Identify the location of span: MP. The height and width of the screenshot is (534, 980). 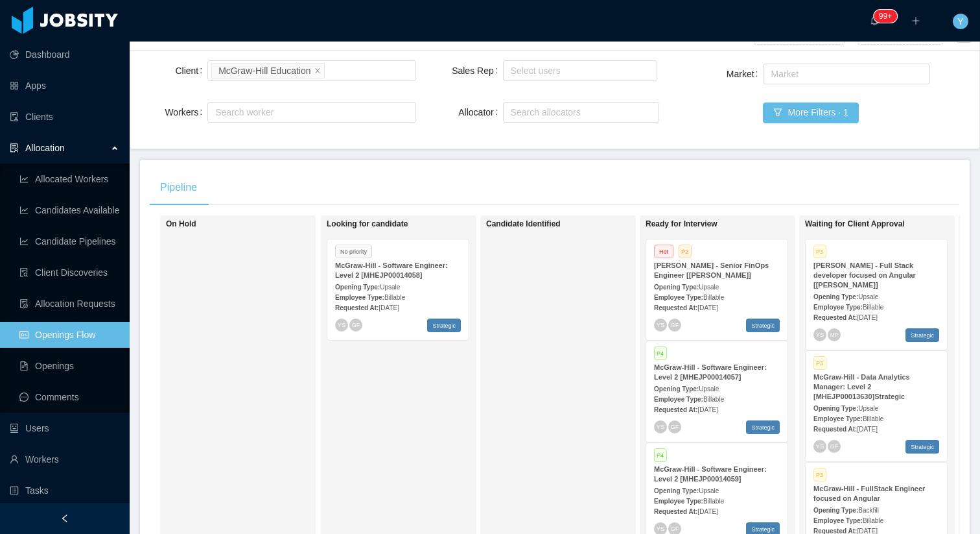
(835, 334).